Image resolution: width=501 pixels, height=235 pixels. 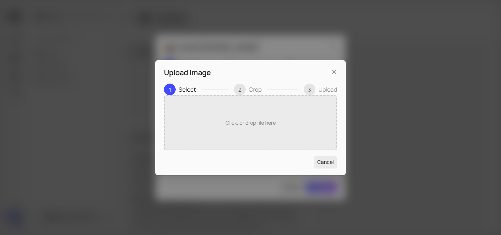 What do you see at coordinates (328, 90) in the screenshot?
I see `div: Upload` at bounding box center [328, 90].